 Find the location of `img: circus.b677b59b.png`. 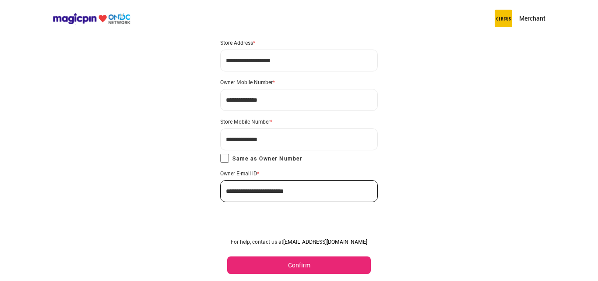

img: circus.b677b59b.png is located at coordinates (504, 18).